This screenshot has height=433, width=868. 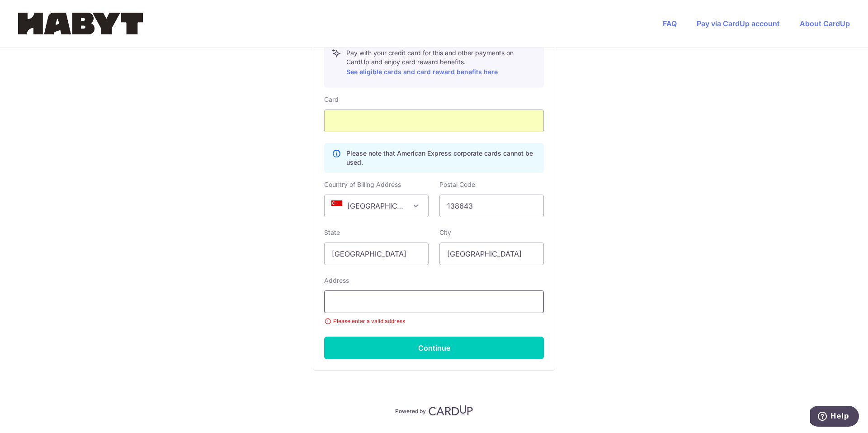 I want to click on img: CardUp, so click(x=451, y=410).